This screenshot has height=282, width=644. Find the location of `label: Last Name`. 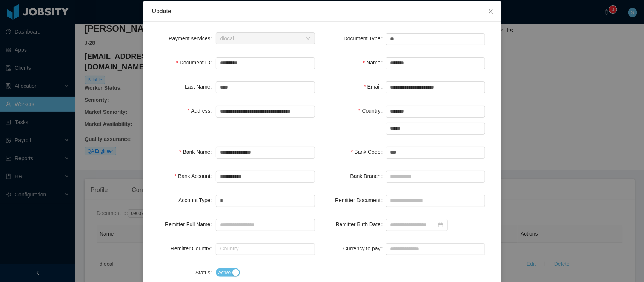

label: Last Name is located at coordinates (201, 87).